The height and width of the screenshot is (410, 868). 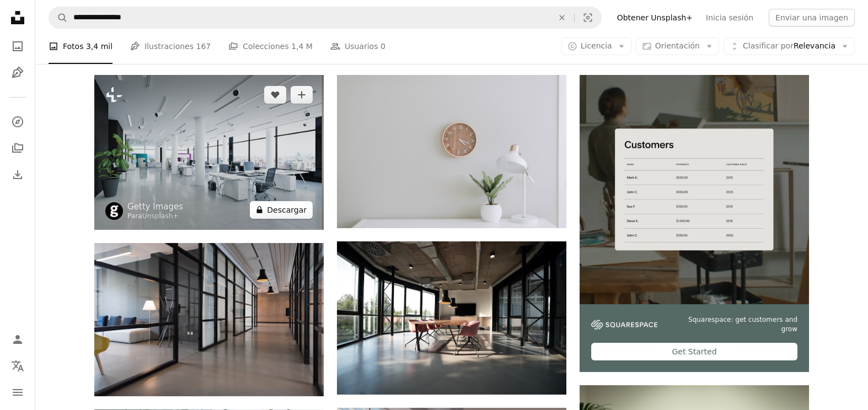 I want to click on a: Usuarios 0, so click(x=358, y=46).